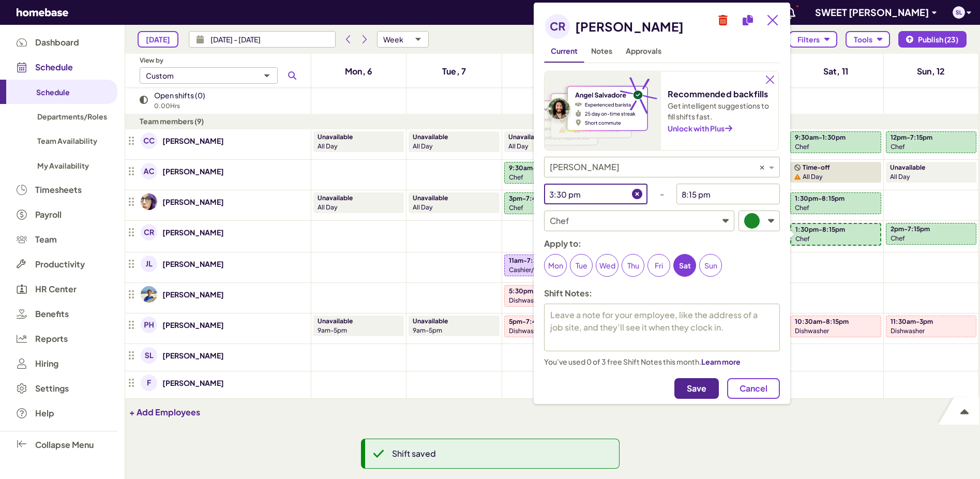 This screenshot has height=479, width=980. I want to click on p: 11:30am-3pm, so click(911, 322).